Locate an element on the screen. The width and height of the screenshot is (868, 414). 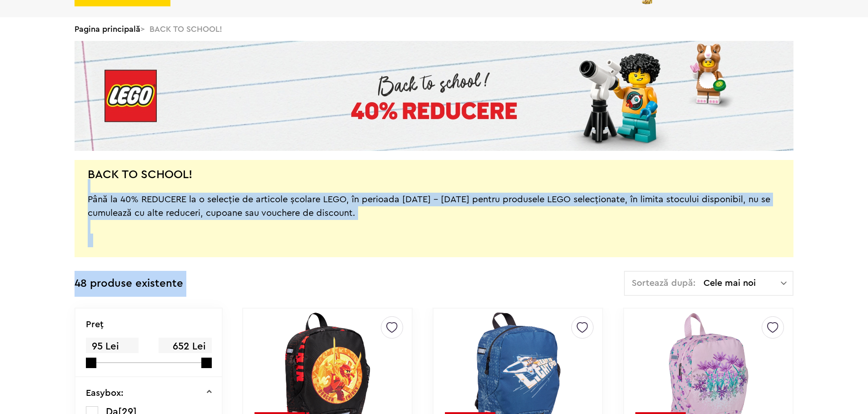
span: 652 Lei is located at coordinates (185, 346).